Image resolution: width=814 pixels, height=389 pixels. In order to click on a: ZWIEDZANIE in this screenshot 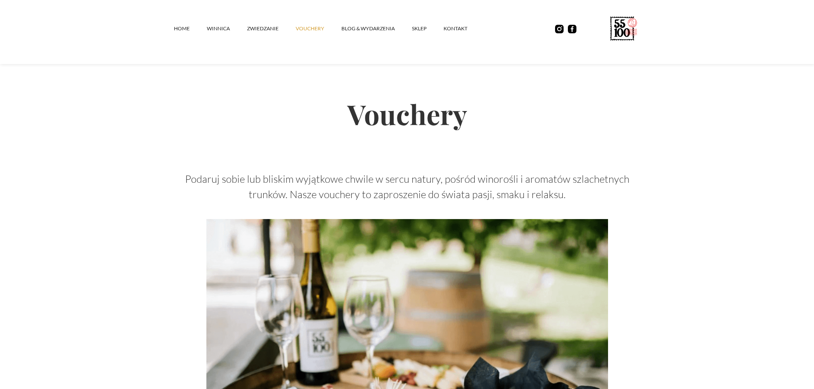, I will do `click(271, 29)`.